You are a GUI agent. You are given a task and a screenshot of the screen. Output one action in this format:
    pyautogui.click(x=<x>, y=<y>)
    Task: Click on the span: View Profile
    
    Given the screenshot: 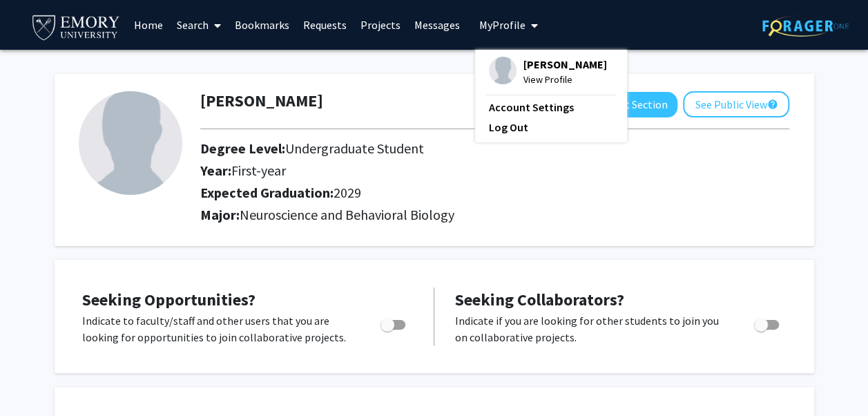 What is the action you would take?
    pyautogui.click(x=565, y=80)
    